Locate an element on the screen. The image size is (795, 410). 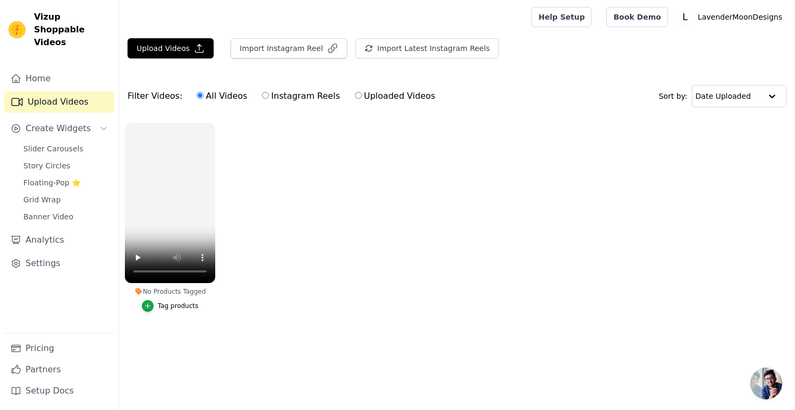
a: Setup Docs is located at coordinates (59, 391).